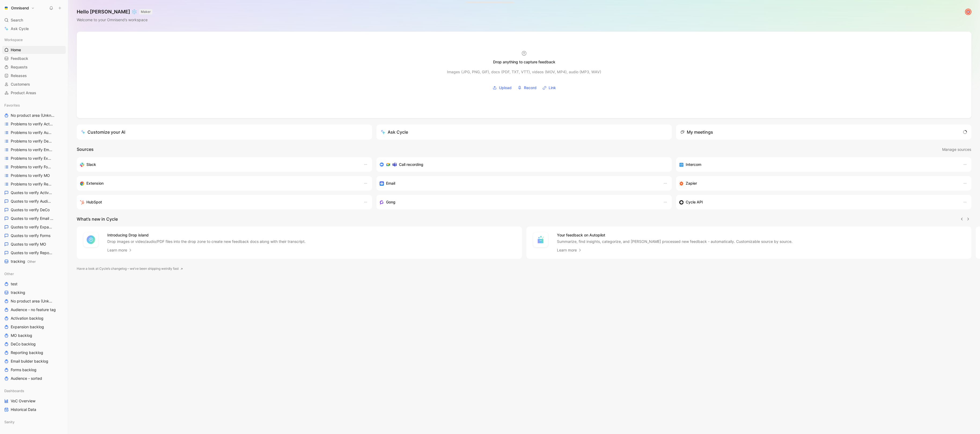 The image size is (980, 434). What do you see at coordinates (30, 210) in the screenshot?
I see `span: Quotes to verify DeCo` at bounding box center [30, 210].